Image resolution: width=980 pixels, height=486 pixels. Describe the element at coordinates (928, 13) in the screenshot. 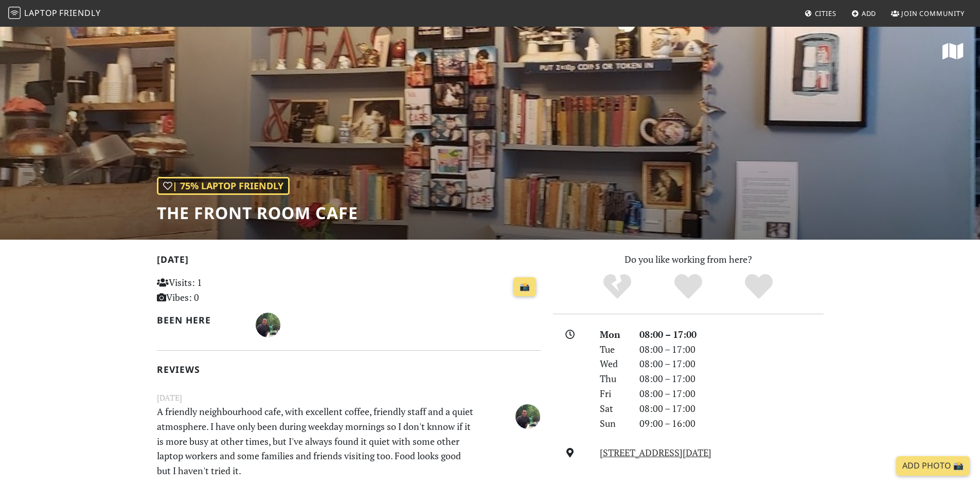

I see `a: Join Community` at that location.